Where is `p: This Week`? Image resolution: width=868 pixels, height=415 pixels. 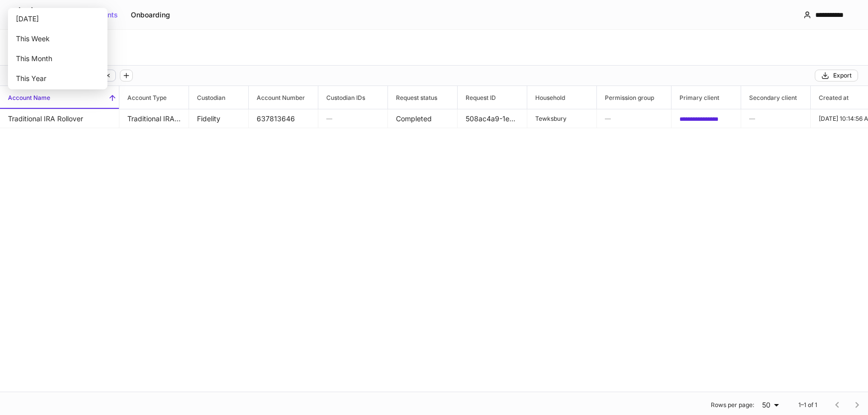
p: This Week is located at coordinates (58, 38).